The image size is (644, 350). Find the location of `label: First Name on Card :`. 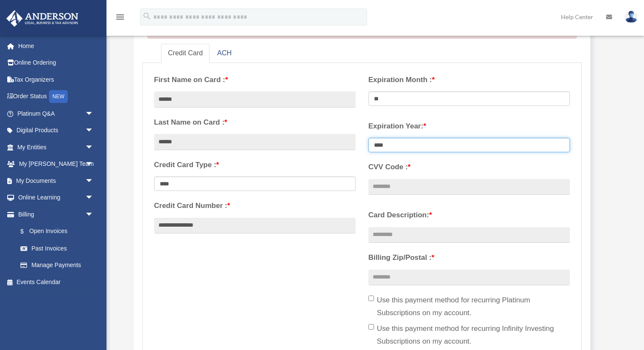

label: First Name on Card : is located at coordinates (254, 80).